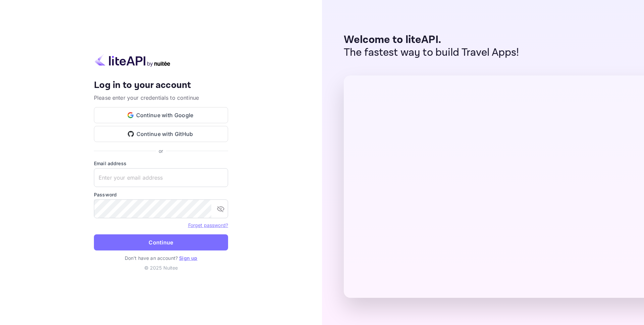 Image resolution: width=644 pixels, height=325 pixels. Describe the element at coordinates (161, 242) in the screenshot. I see `button: Continue` at that location.